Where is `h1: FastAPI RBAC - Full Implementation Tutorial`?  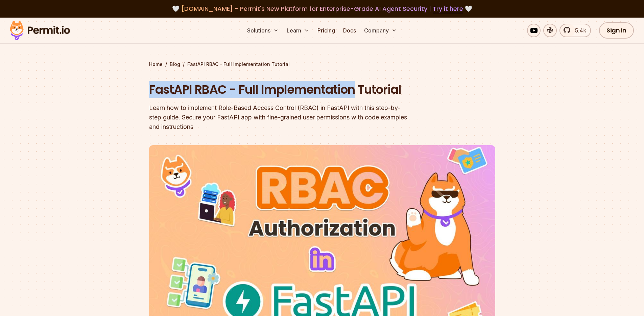
h1: FastAPI RBAC - Full Implementation Tutorial is located at coordinates (279, 90).